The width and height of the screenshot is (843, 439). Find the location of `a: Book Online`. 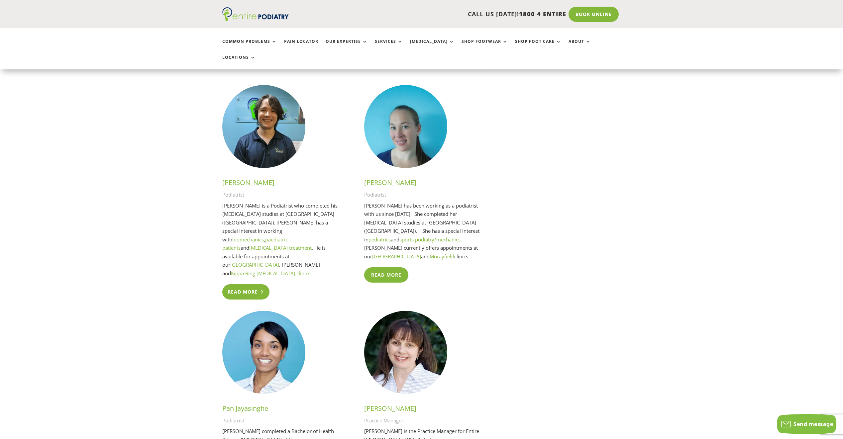

a: Book Online is located at coordinates (593, 14).